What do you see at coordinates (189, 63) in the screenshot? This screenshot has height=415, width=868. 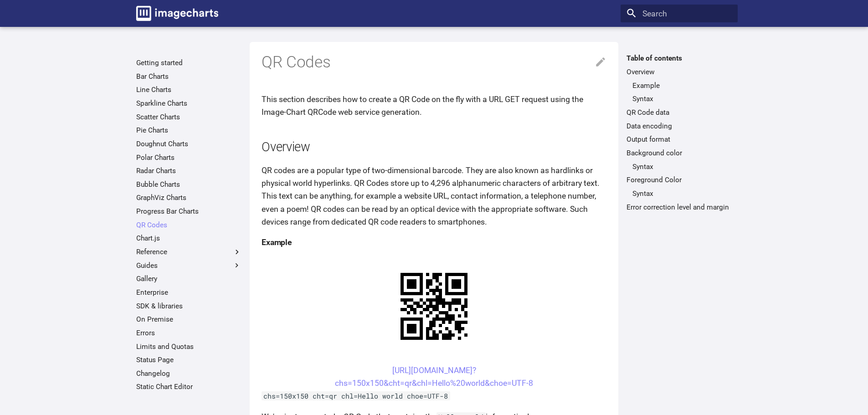 I see `a: Getting started` at bounding box center [189, 63].